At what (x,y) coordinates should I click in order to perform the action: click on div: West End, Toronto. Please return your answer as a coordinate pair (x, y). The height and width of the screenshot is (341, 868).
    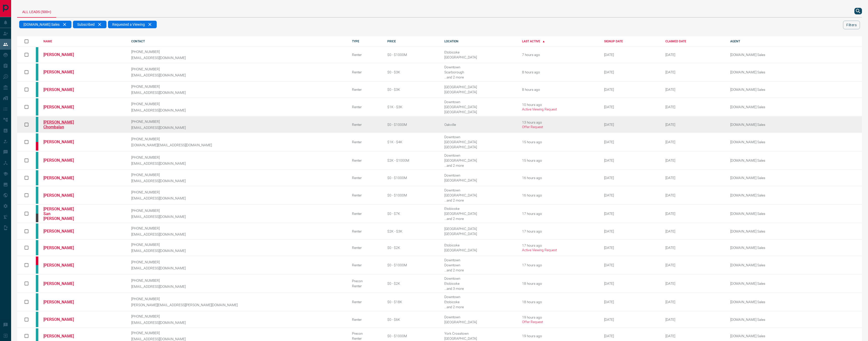
    Looking at the image, I should click on (480, 270).